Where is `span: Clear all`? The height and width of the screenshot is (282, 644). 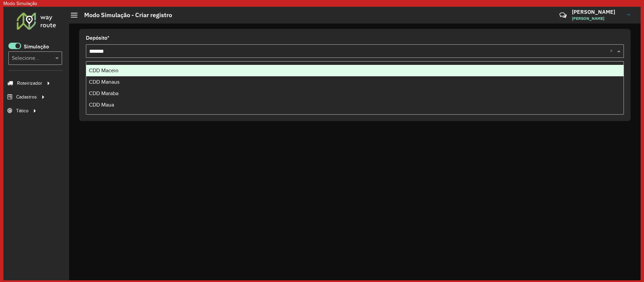 span: Clear all is located at coordinates (613, 51).